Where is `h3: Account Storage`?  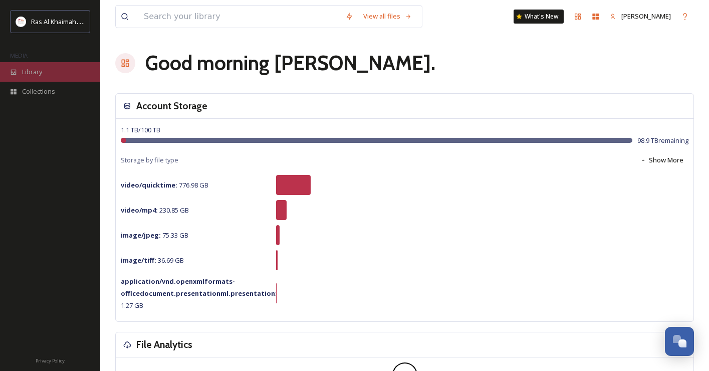 h3: Account Storage is located at coordinates (172, 106).